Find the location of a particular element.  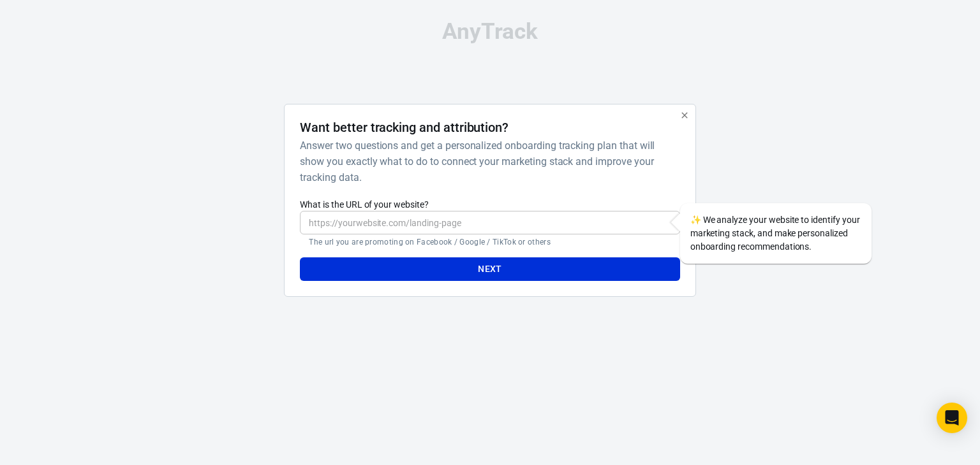

div: AnyTrack is located at coordinates (490, 31).